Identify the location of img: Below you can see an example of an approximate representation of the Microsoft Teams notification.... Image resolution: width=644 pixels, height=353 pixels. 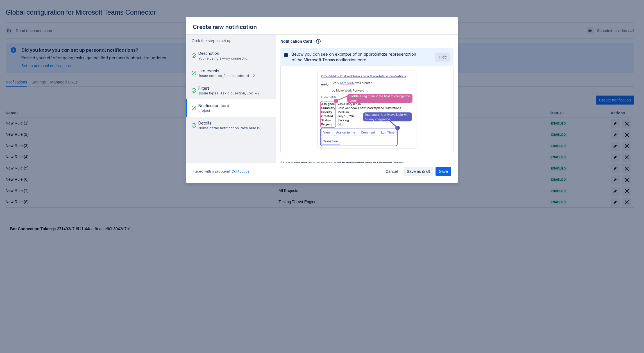
(367, 110).